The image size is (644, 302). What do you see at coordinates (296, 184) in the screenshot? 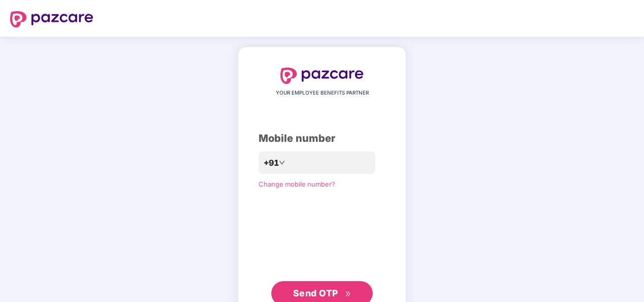
I see `a: Change mobile number?` at bounding box center [296, 184].